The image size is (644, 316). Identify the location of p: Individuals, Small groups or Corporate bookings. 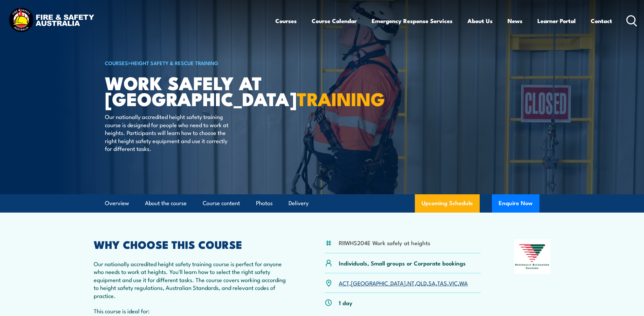
(402, 263).